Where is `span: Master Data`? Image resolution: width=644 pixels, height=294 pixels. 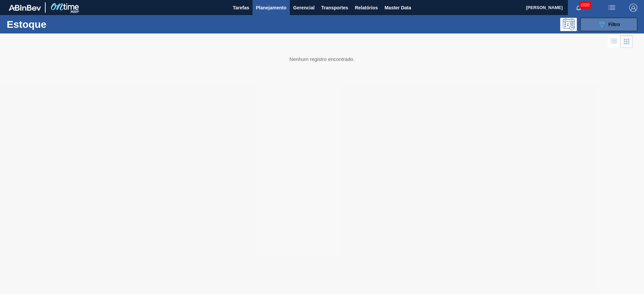 span: Master Data is located at coordinates (398, 7).